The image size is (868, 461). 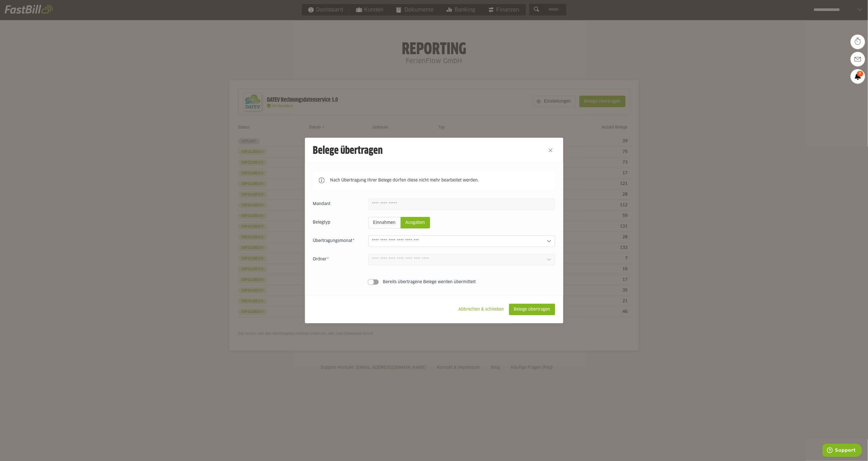 I want to click on span: 8, so click(x=860, y=74).